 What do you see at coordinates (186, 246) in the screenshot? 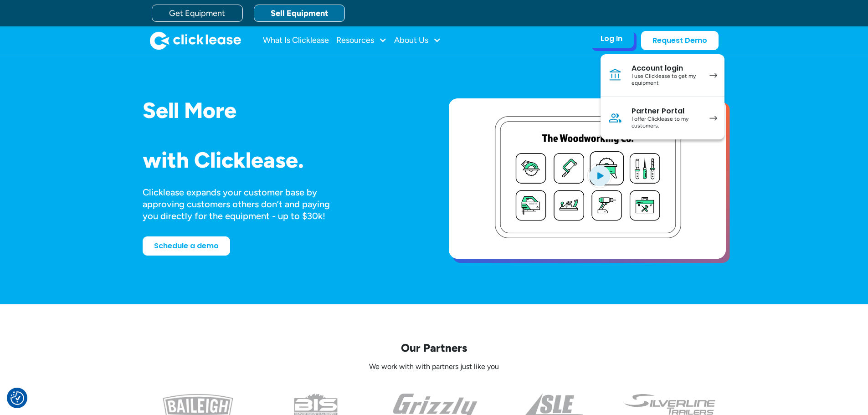
I see `a: Schedule a demo` at bounding box center [186, 246].